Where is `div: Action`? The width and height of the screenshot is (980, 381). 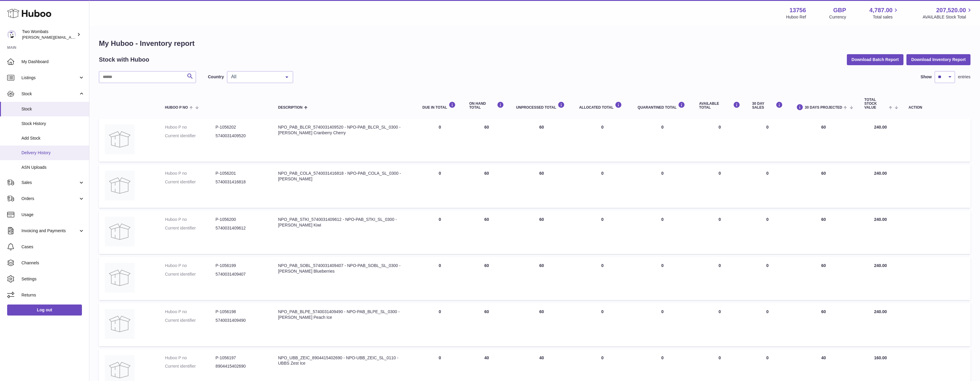 div: Action is located at coordinates (936, 108).